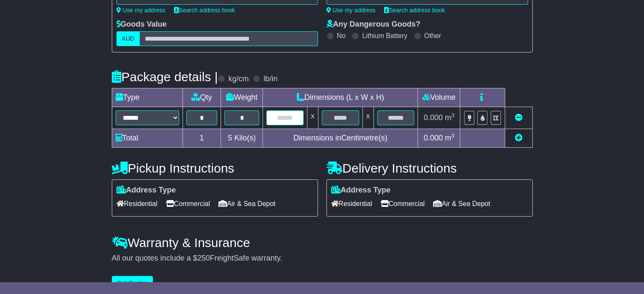 This screenshot has height=294, width=644. I want to click on label: Goods Value, so click(141, 24).